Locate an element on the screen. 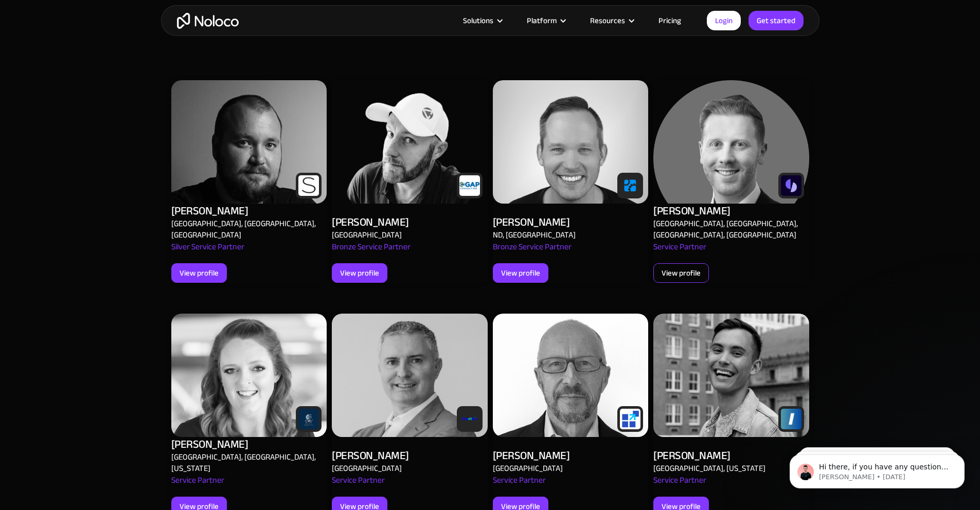 The image size is (980, 510). a: Get started is located at coordinates (776, 20).